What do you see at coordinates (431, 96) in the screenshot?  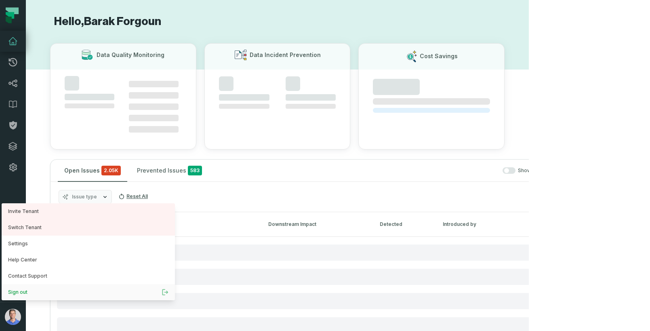 I see `button: Cost Savings` at bounding box center [431, 96].